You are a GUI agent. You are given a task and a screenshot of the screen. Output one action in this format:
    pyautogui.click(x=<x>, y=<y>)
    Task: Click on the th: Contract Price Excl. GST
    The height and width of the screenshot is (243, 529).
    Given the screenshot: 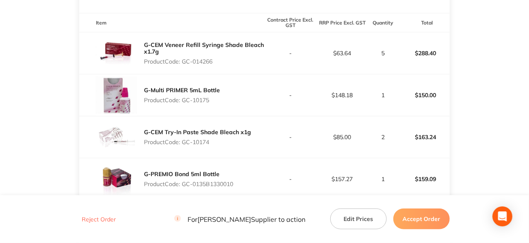 What is the action you would take?
    pyautogui.click(x=290, y=22)
    